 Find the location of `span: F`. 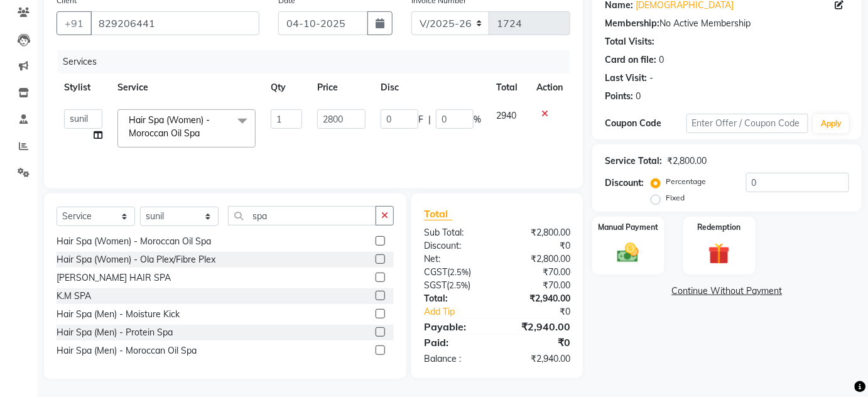

span: F is located at coordinates (421, 119).